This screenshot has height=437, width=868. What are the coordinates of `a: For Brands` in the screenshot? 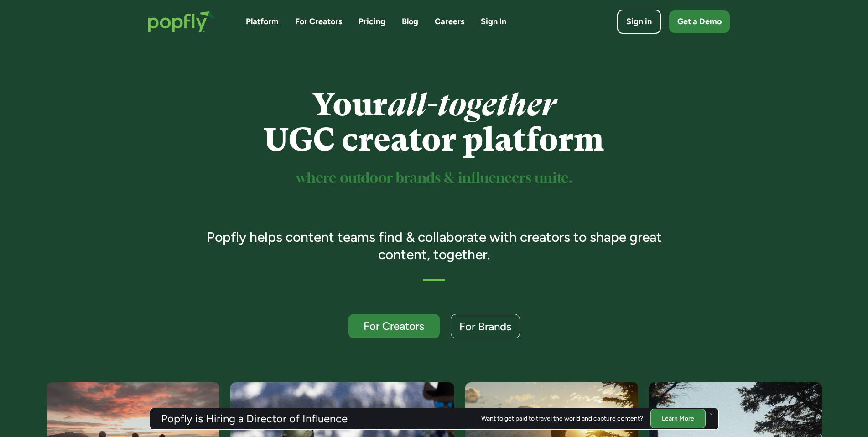 It's located at (486, 326).